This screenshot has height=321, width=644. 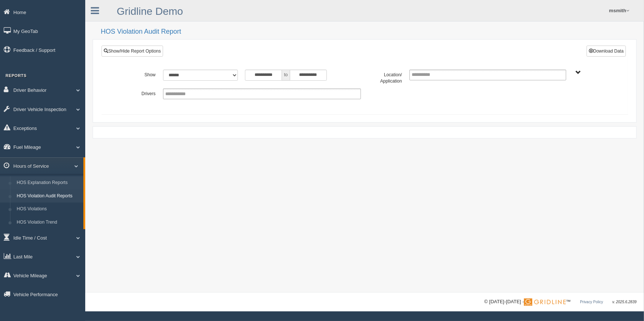 I want to click on a: HOS Violation Trend, so click(x=48, y=222).